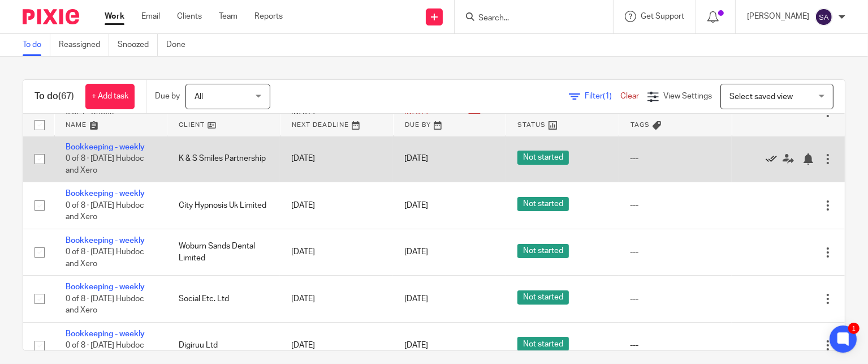 The width and height of the screenshot is (868, 364). What do you see at coordinates (269, 17) in the screenshot?
I see `a: Reports` at bounding box center [269, 17].